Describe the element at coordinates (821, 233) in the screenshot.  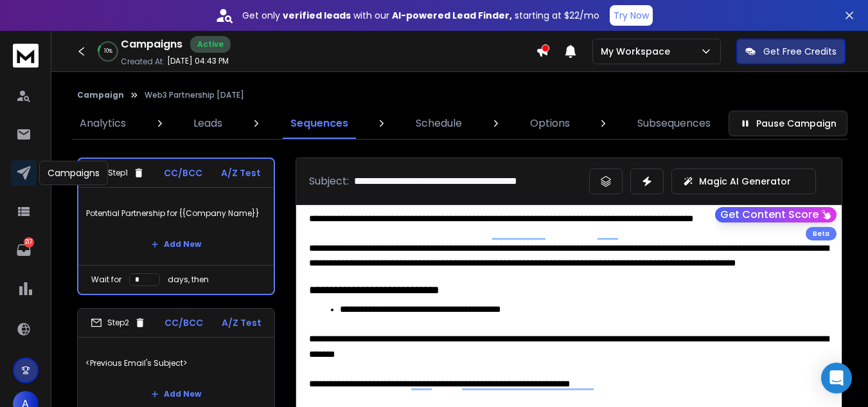
I see `div: Beta` at that location.